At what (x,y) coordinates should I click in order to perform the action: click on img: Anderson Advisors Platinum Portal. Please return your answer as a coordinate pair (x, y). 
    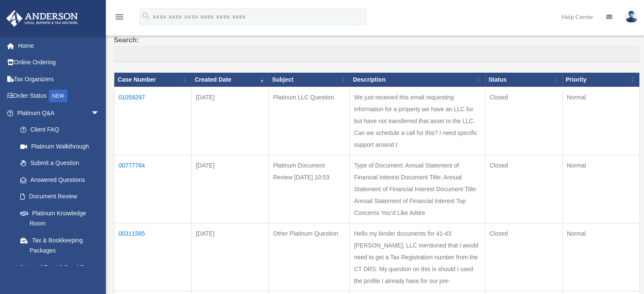
    Looking at the image, I should click on (42, 18).